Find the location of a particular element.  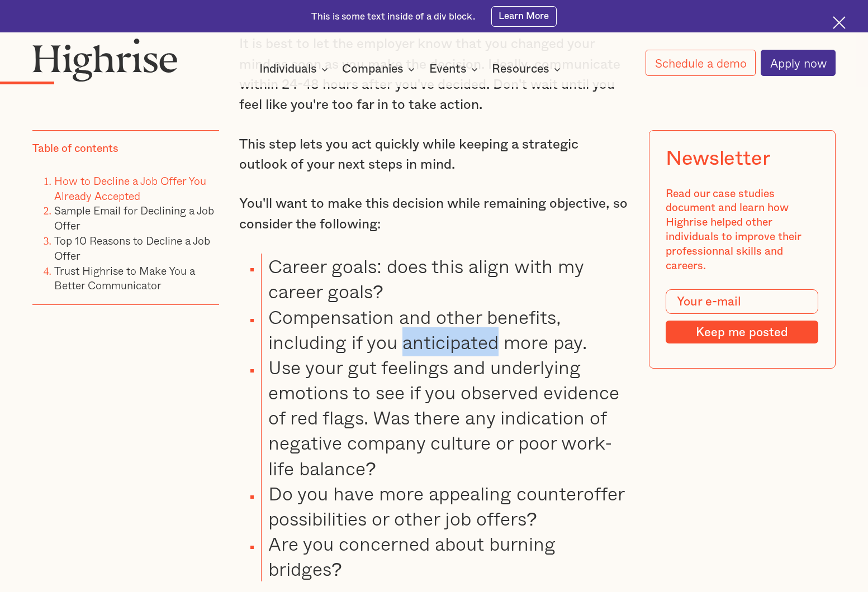

a: How to Decline a Job Offer You Already Accepted is located at coordinates (130, 188).